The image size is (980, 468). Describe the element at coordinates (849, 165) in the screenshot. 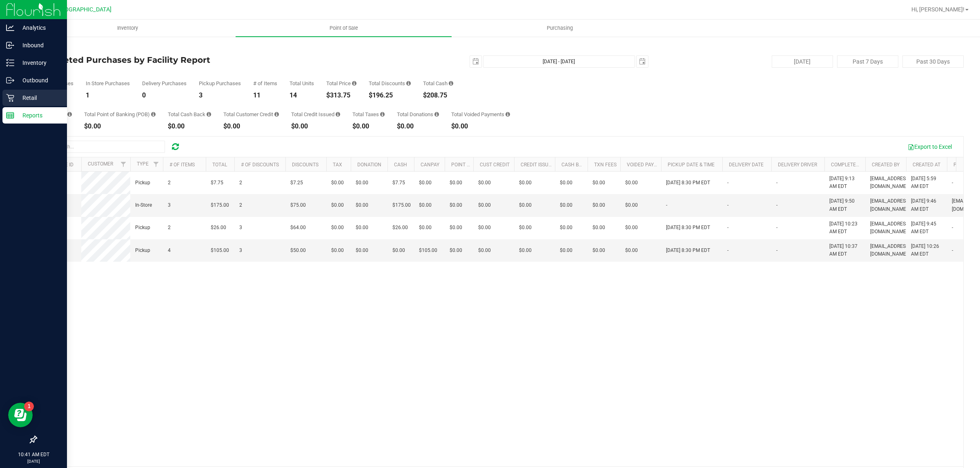

I see `a: Completed At` at that location.